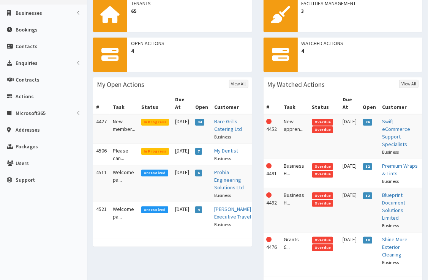  Describe the element at coordinates (124, 155) in the screenshot. I see `td: Please can...` at that location.